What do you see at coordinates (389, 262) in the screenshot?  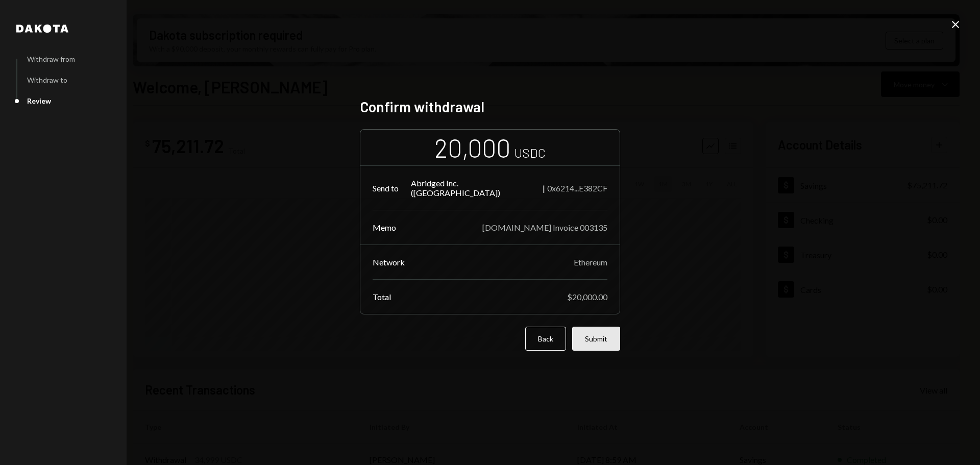 I see `div: Network` at bounding box center [389, 262].